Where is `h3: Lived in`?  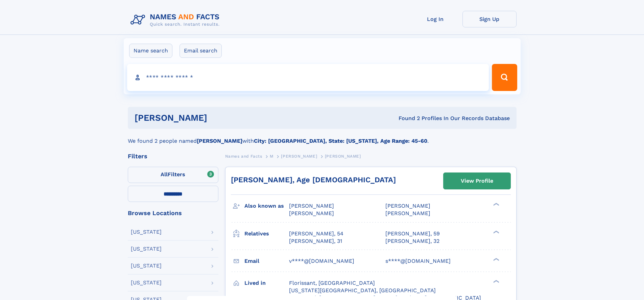 h3: Lived in is located at coordinates (267, 283).